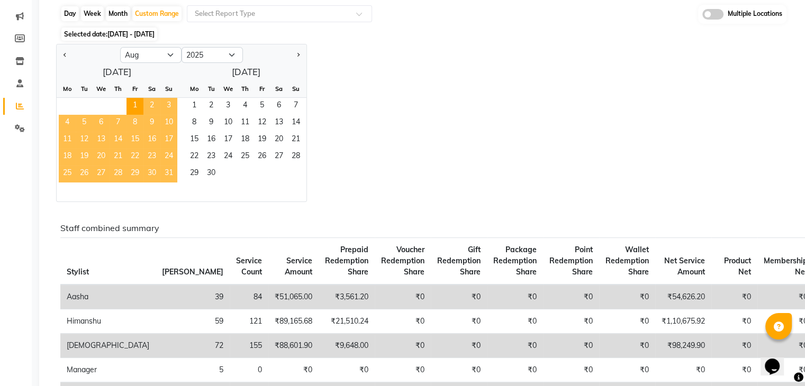 The image size is (805, 386). I want to click on span: 23, so click(211, 157).